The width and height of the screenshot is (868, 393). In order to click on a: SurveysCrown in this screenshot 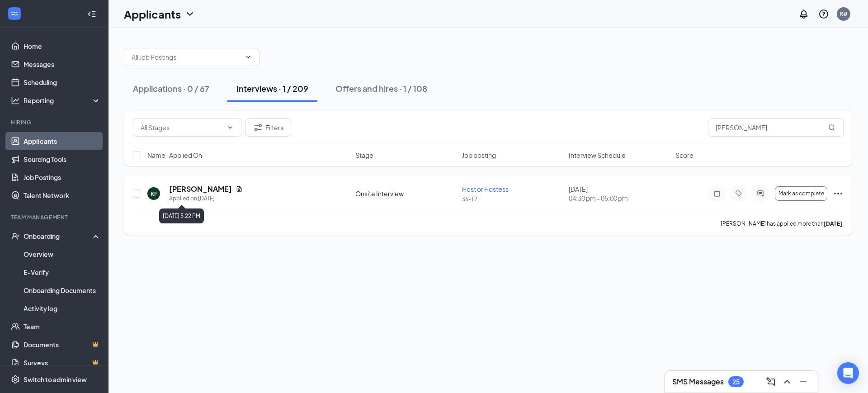, I will do `click(62, 363)`.